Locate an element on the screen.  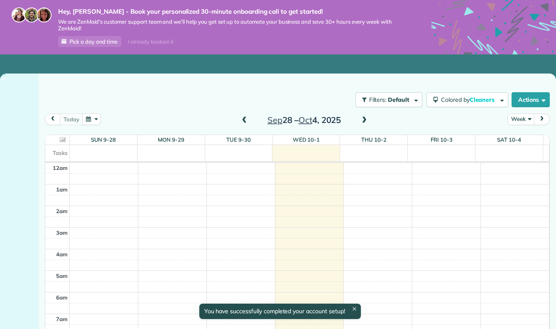
span: We are ZenMaid’s customer support team and we’ll help you get set up to automate your business an... is located at coordinates (232, 25).